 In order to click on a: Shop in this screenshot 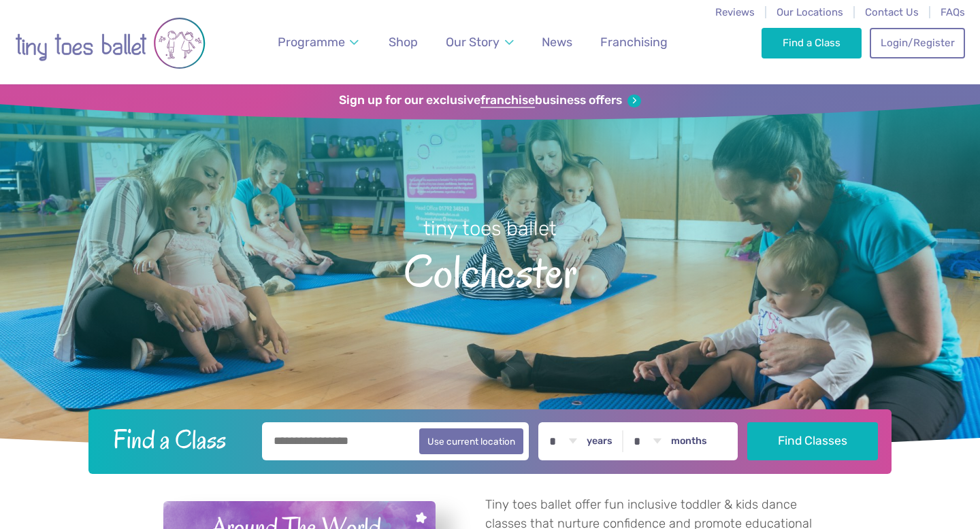, I will do `click(403, 42)`.